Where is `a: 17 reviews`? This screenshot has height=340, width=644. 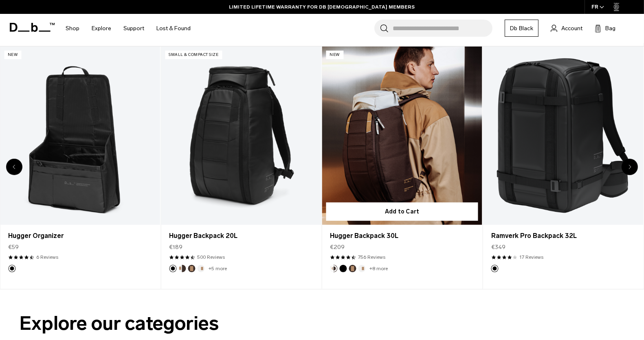
a: 17 reviews is located at coordinates (531, 257).